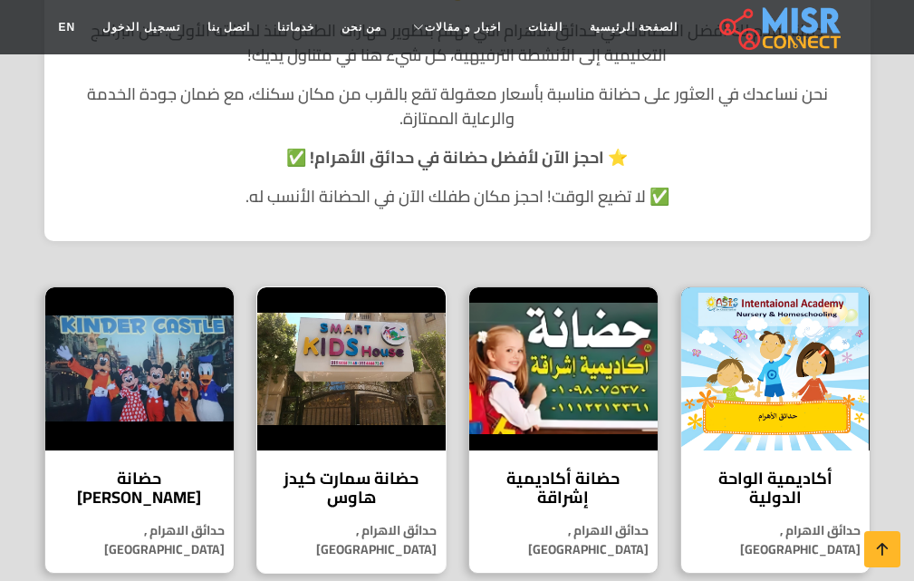  I want to click on p: ✅ لا تضيع الوقت! احجز مكان طفلك الآن في الحضانة الأنسب له., so click(458, 196).